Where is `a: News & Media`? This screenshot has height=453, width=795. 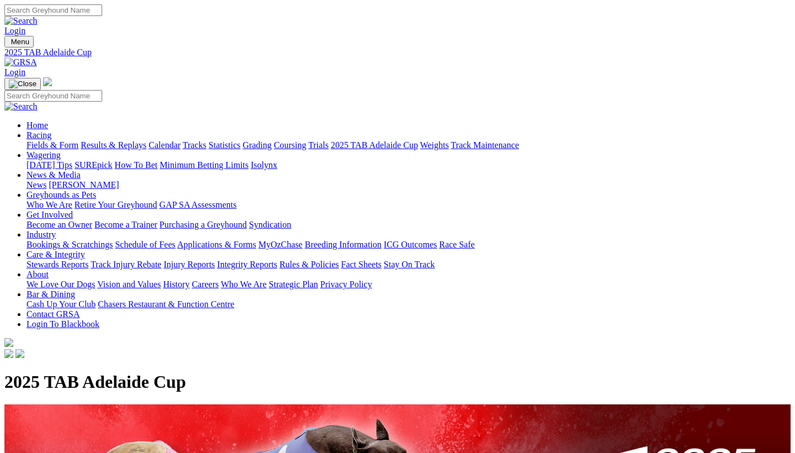
a: News & Media is located at coordinates (54, 174).